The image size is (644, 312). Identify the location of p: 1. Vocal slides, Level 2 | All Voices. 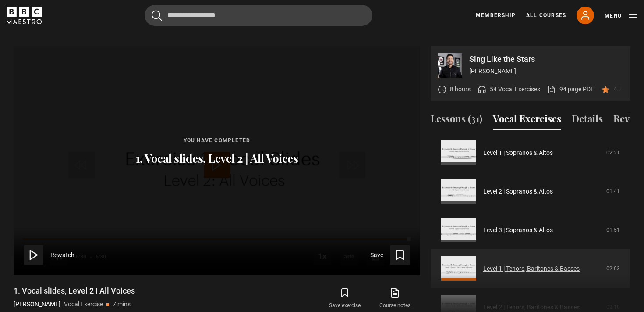
(217, 159).